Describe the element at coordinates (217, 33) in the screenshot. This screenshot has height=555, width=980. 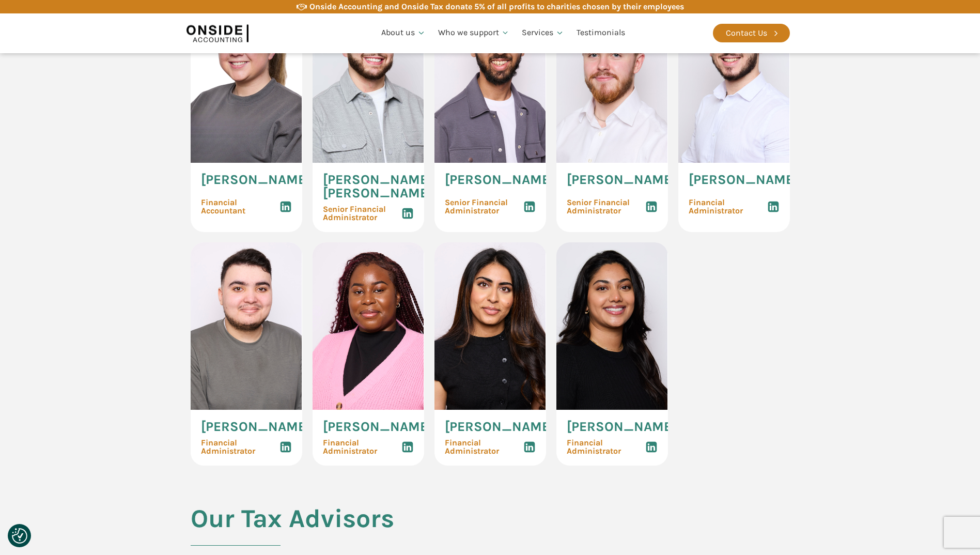
I see `img: Onside Accounting` at that location.